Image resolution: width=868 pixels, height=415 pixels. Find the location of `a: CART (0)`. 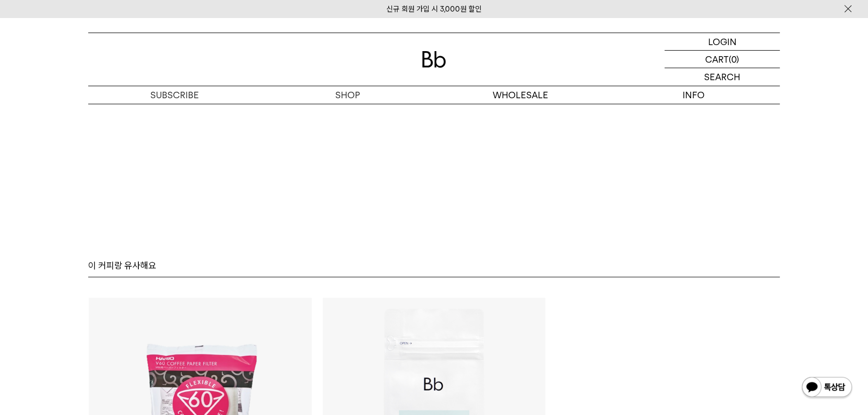

a: CART (0) is located at coordinates (722, 59).